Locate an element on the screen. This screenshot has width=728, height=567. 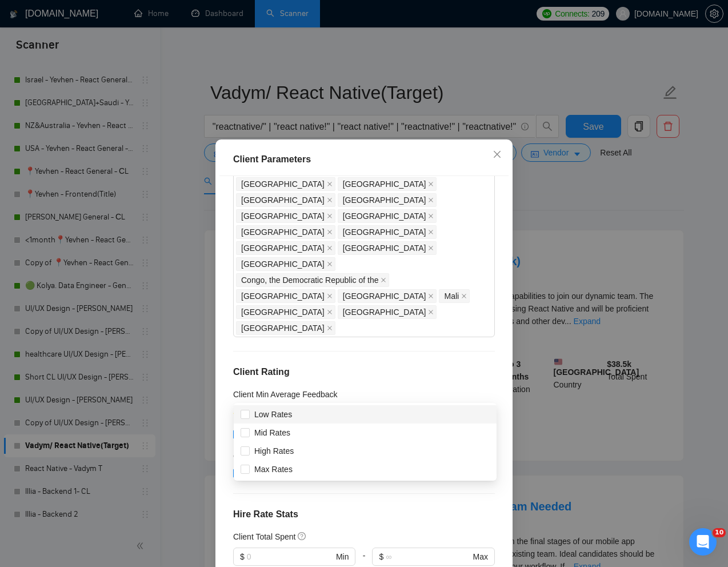
span: Somalia is located at coordinates (387, 184).